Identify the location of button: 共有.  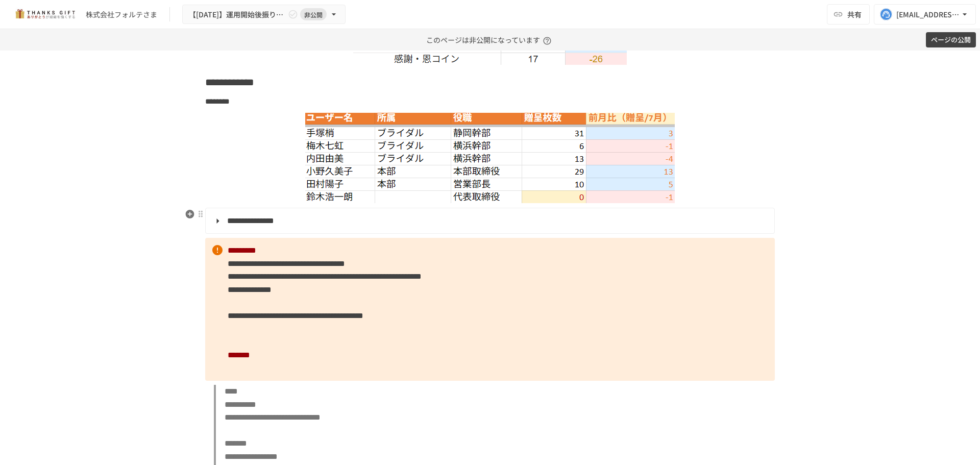
(848, 15).